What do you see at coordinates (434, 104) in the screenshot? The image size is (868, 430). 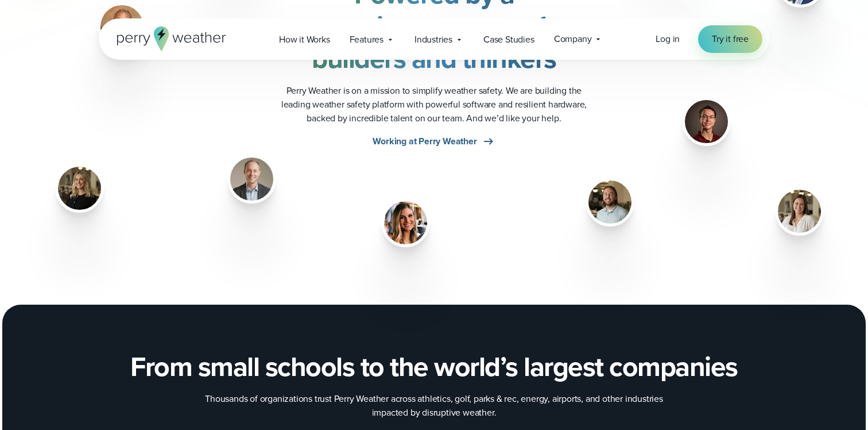 I see `p: Perry Weather is on a mission to simplify weather safety. We are building the leading weather saf...` at bounding box center [434, 104].